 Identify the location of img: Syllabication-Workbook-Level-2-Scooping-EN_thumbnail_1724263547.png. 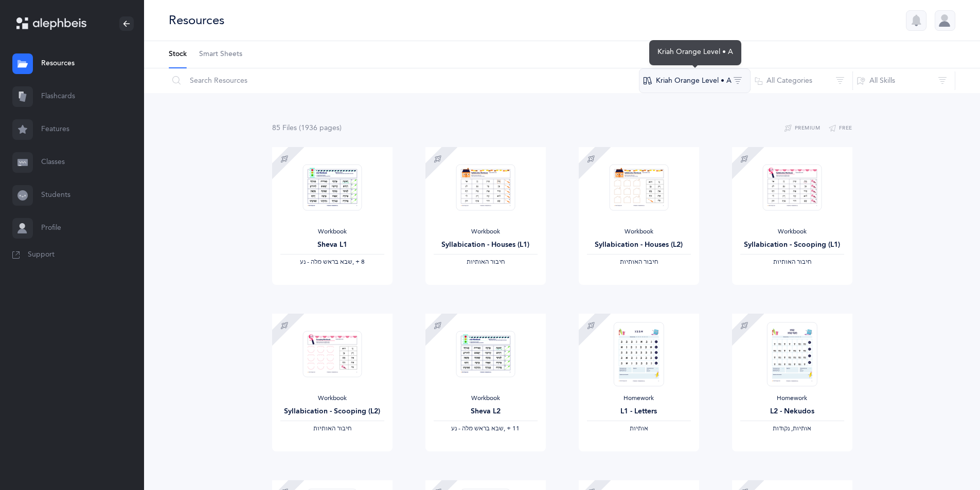
(332, 354).